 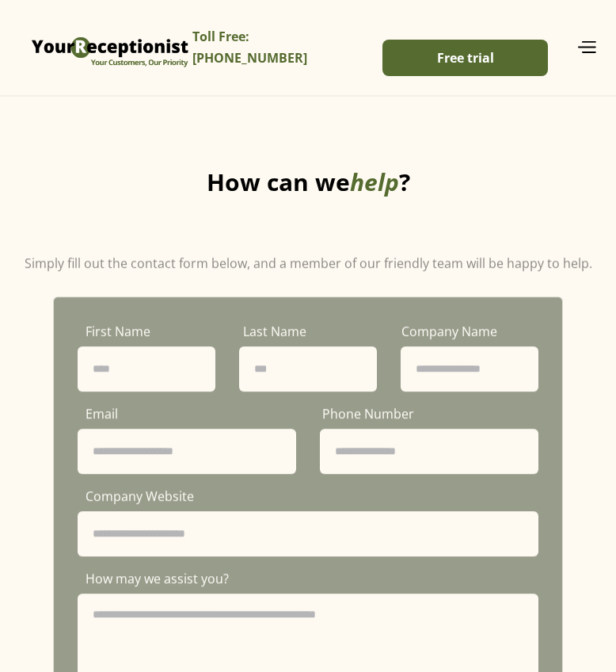 What do you see at coordinates (574, 47) in the screenshot?
I see `div: menu` at bounding box center [574, 47].